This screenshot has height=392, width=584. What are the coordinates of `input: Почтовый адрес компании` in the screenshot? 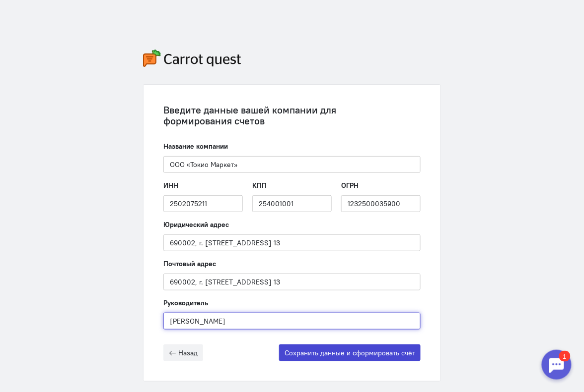 It's located at (292, 282).